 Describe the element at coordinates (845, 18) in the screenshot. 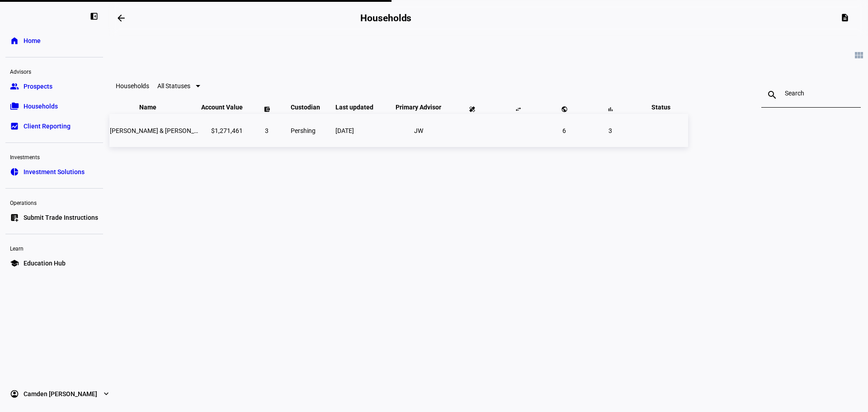

I see `mat-icon: description` at that location.